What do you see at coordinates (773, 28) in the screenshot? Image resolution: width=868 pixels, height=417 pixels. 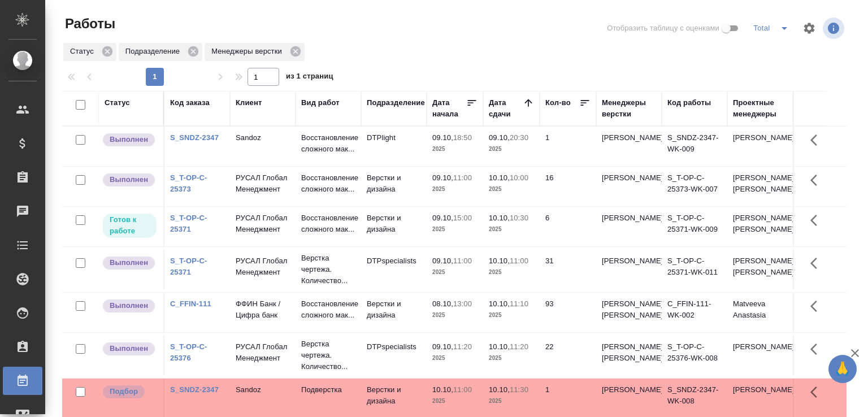 I see `div: split button` at bounding box center [773, 28].